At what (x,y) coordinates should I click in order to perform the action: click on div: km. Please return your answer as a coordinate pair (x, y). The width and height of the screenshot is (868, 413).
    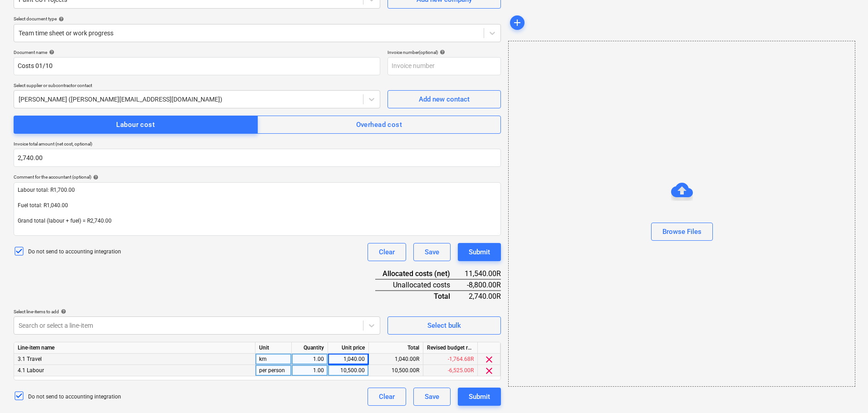
    Looking at the image, I should click on (274, 359).